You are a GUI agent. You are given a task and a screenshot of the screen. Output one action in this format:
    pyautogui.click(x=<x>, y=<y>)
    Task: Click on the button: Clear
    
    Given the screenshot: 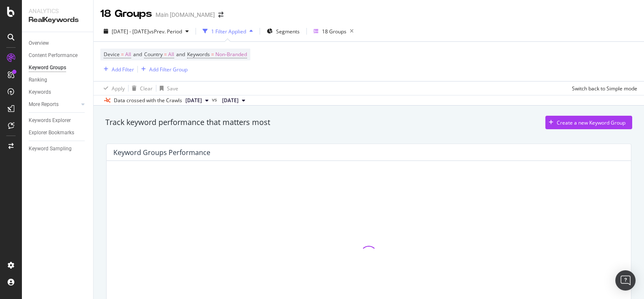 What is the action you would take?
    pyautogui.click(x=140, y=88)
    